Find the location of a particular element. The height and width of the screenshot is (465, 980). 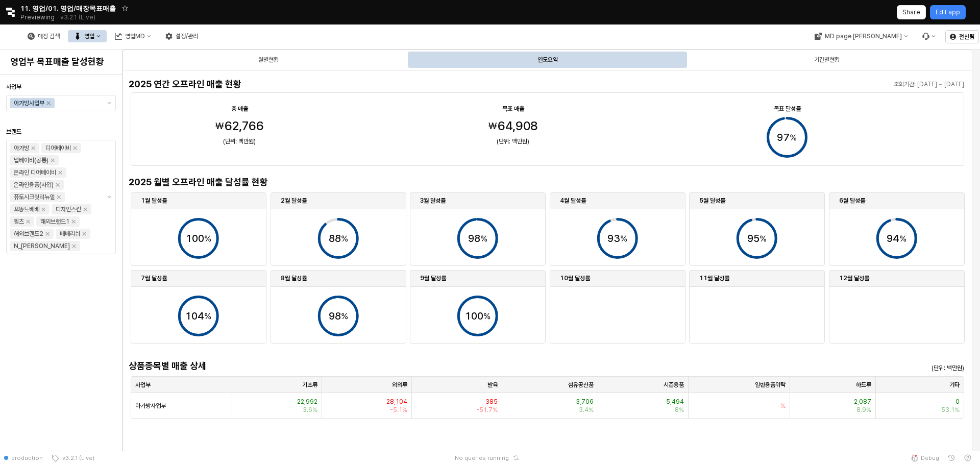

p: Edit app is located at coordinates (948, 12).